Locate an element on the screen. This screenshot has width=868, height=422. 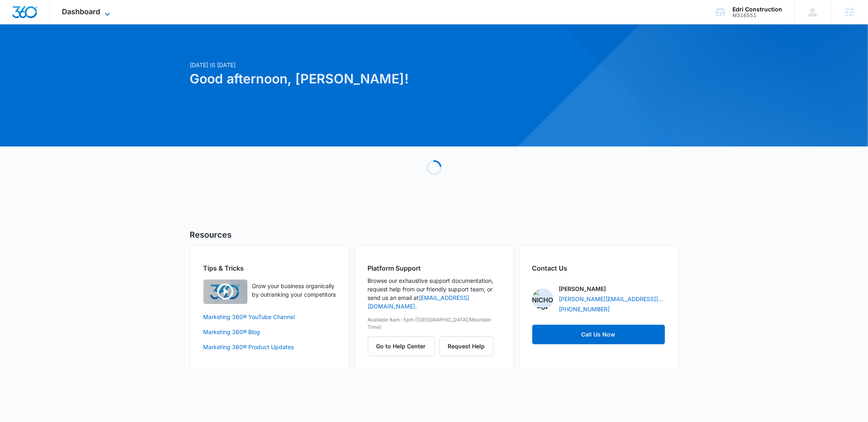
p: Grow your business organically by outranking your competitors is located at coordinates (294, 290).